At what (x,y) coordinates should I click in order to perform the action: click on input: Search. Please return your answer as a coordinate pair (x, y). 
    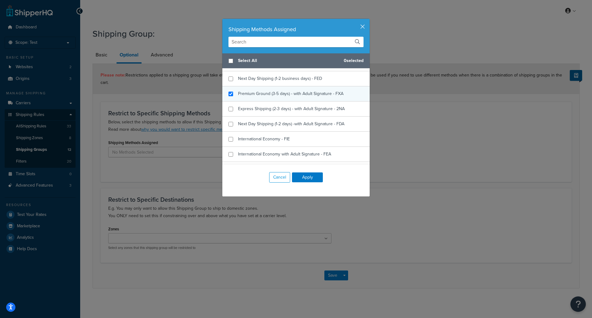
    Looking at the image, I should click on (296, 42).